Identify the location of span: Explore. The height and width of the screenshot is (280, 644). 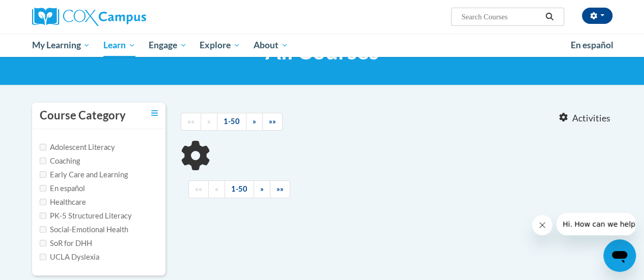
(220, 45).